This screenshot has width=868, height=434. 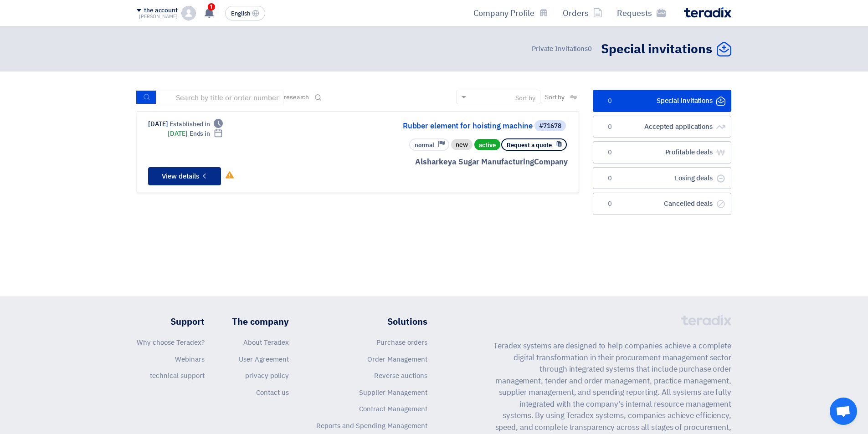 What do you see at coordinates (662, 178) in the screenshot?
I see `a: Losing deals0` at bounding box center [662, 178].